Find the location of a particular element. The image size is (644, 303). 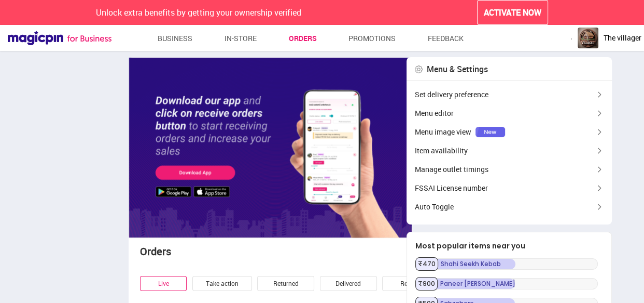

div: Menu & Settings is located at coordinates (458, 69).